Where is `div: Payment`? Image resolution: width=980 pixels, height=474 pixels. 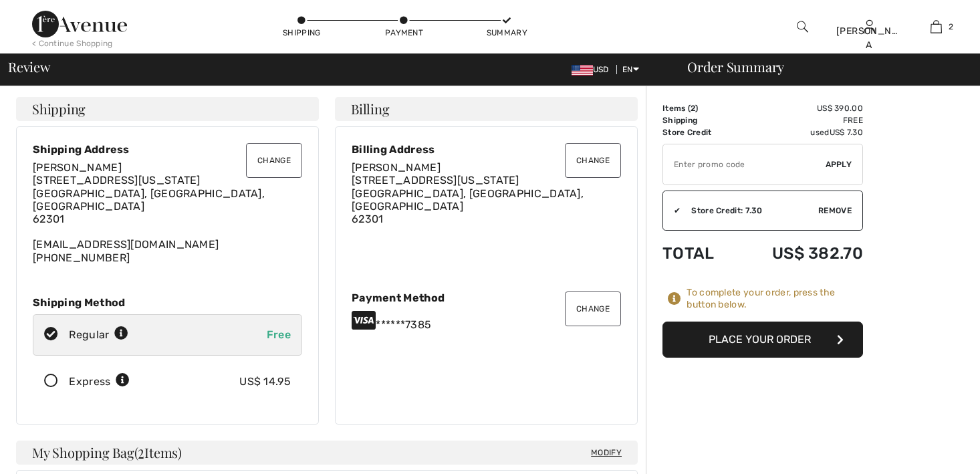
div: Payment is located at coordinates (405, 33).